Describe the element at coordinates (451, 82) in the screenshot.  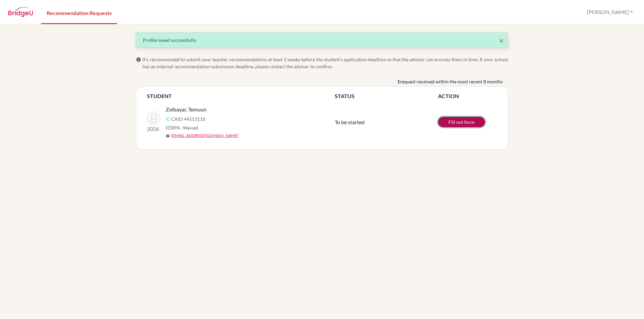
I see `span: request received within the most recent 8 months` at that location.